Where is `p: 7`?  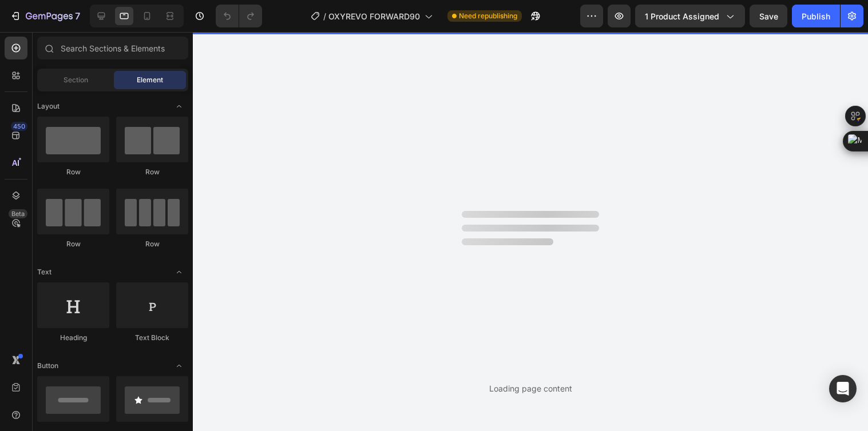
p: 7 is located at coordinates (77, 16).